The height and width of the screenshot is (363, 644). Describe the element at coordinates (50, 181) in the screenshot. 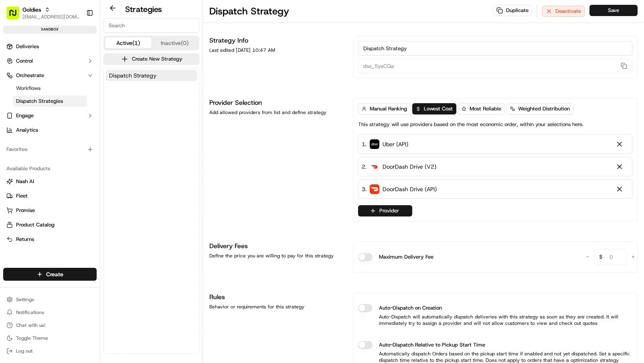

I see `a: Nash AI` at that location.